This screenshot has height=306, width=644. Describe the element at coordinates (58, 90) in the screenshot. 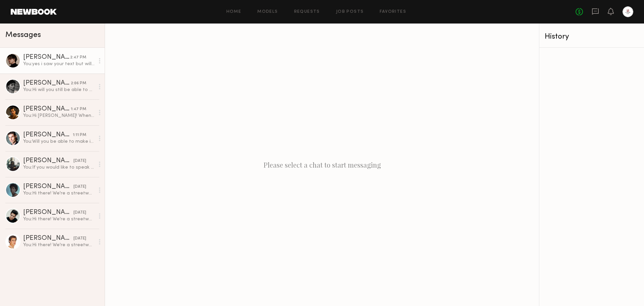

I see `div: You: Hi will you still be able to make it?` at that location.